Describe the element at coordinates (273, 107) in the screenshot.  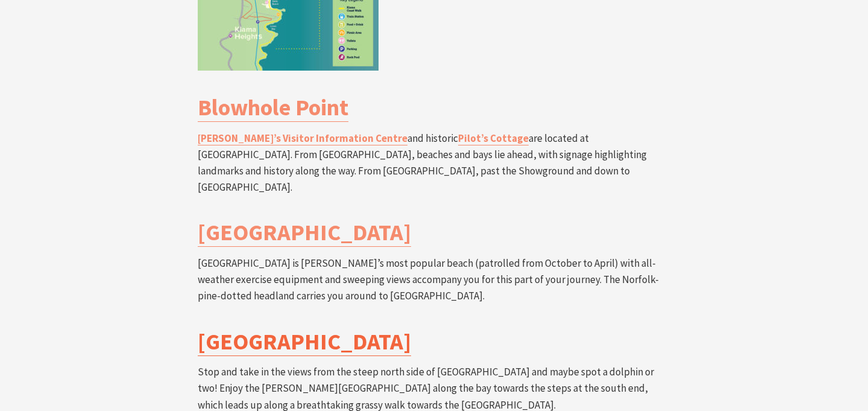
I see `a: Blowhole Point` at that location.